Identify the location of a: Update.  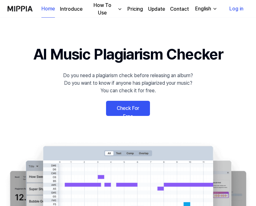
(157, 9).